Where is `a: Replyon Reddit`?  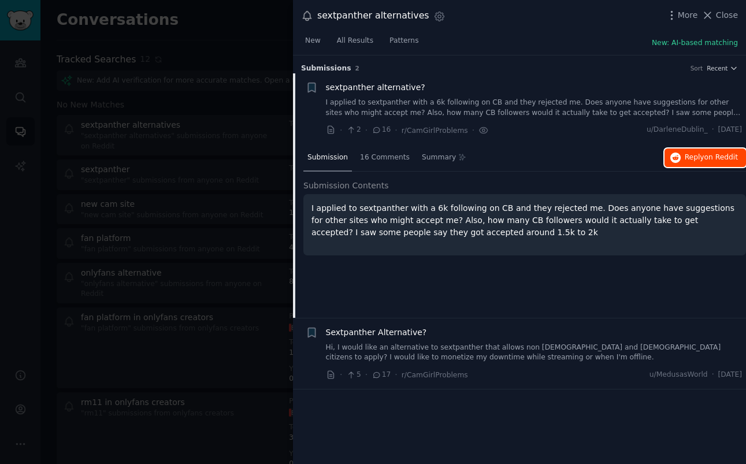
a: Replyon Reddit is located at coordinates (705, 158).